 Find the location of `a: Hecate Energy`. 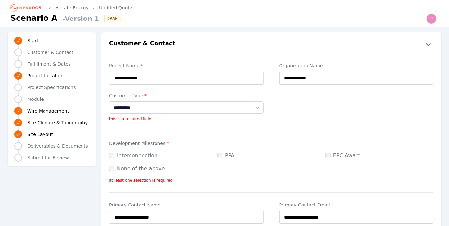

a: Hecate Energy is located at coordinates (72, 8).